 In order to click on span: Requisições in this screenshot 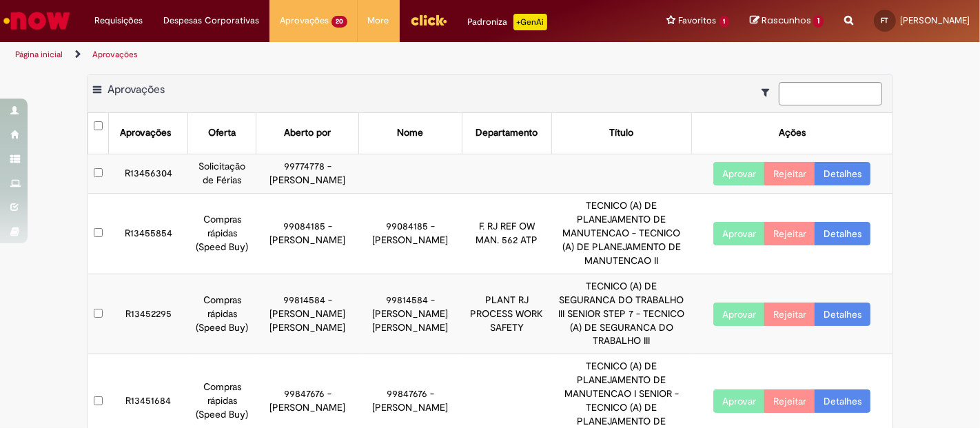, I will do `click(118, 20)`.